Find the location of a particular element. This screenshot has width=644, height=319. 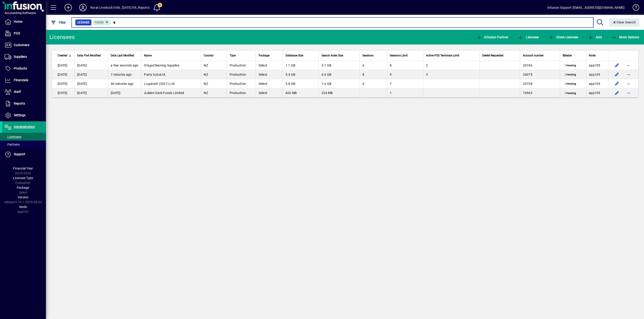

a: Licensees is located at coordinates (24, 137).